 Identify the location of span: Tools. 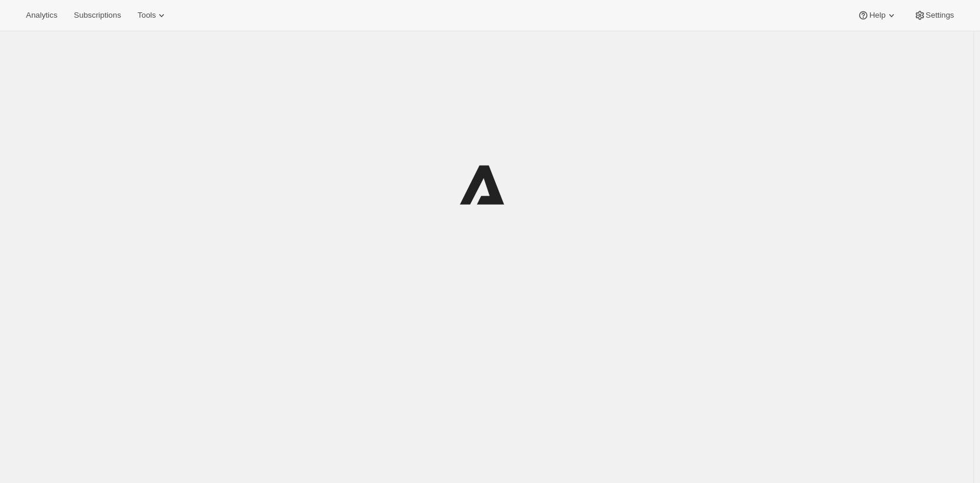
(146, 15).